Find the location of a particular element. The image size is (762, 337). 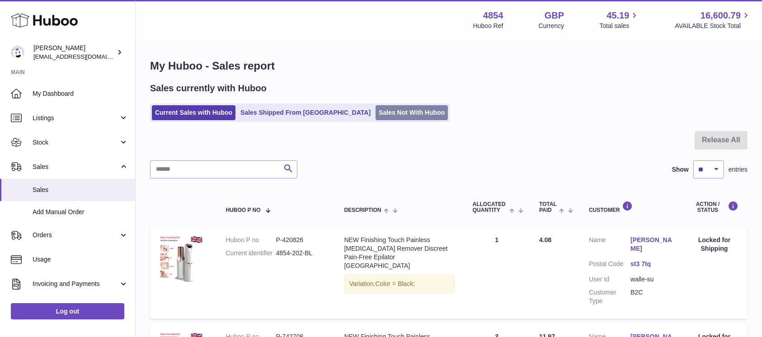

dd: P-420826 is located at coordinates (300, 240).